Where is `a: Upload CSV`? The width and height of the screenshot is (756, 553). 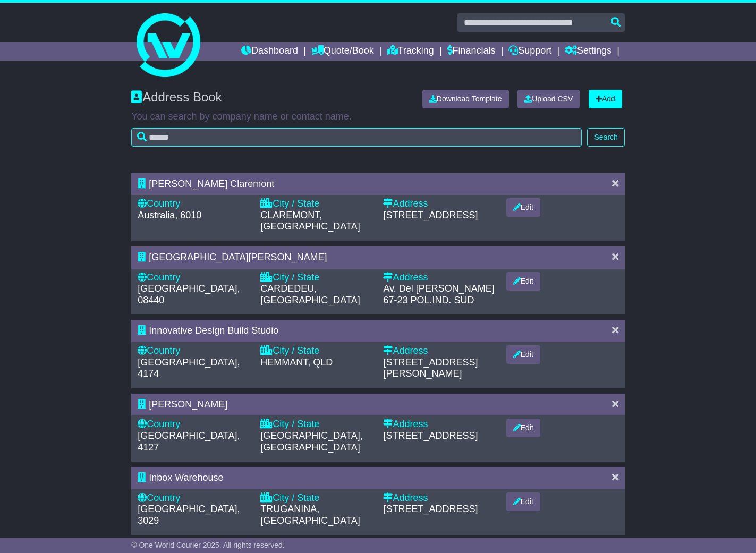
a: Upload CSV is located at coordinates (548, 98).